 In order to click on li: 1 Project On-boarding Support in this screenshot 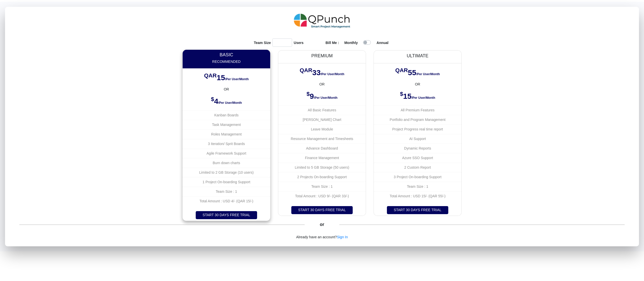, I will do `click(226, 182)`.